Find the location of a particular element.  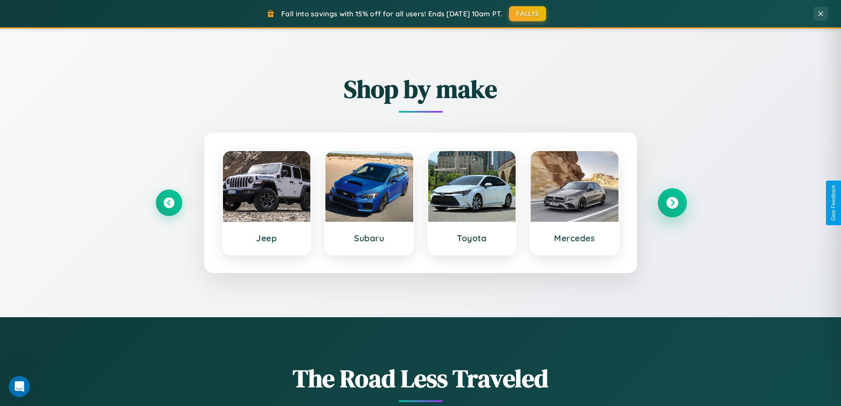

button: FALL15 is located at coordinates (528, 14).